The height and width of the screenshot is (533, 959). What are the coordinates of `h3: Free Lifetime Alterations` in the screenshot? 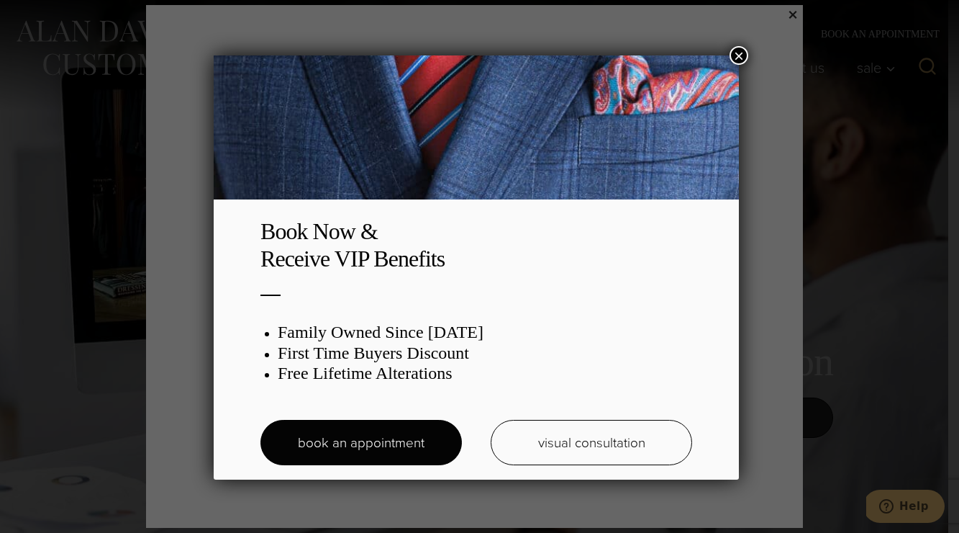 It's located at (485, 373).